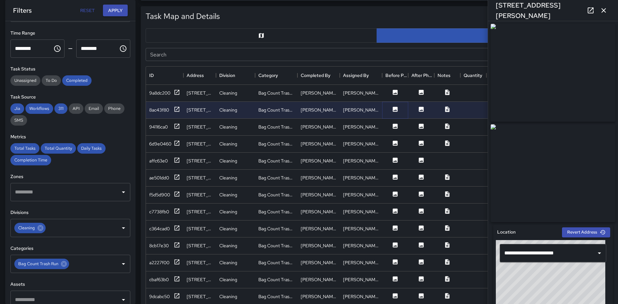  What do you see at coordinates (61, 109) in the screenshot?
I see `div: 311` at bounding box center [61, 109].